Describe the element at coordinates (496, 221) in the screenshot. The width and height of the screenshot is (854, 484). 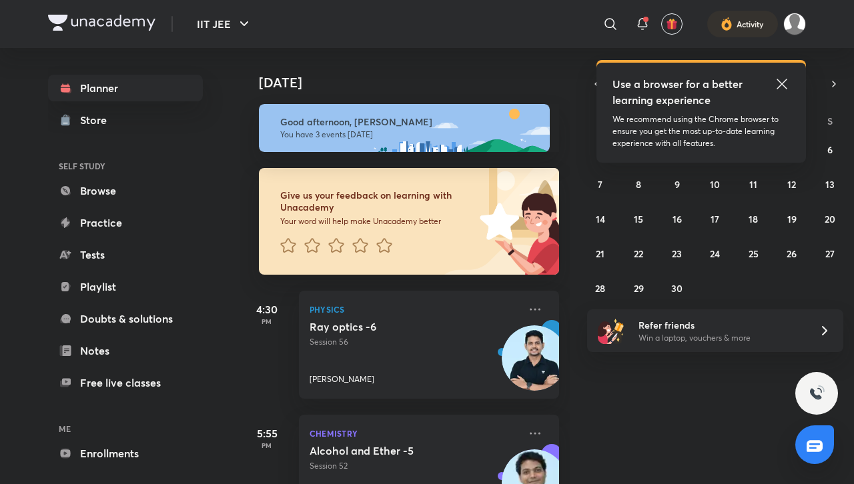
I see `img: feedback_image` at that location.